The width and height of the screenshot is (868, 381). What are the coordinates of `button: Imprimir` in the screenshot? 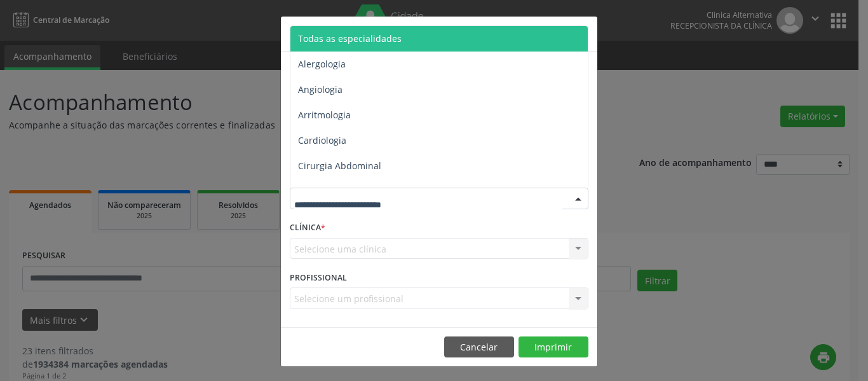 It's located at (554, 347).